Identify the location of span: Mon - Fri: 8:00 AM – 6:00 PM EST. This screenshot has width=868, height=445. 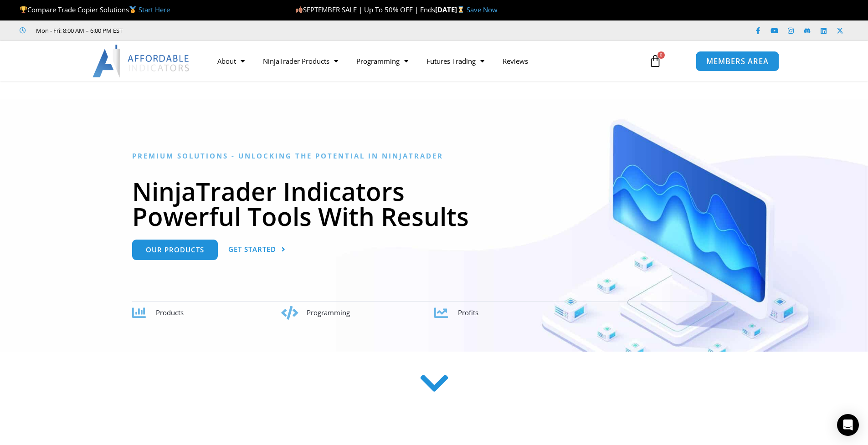
(78, 30).